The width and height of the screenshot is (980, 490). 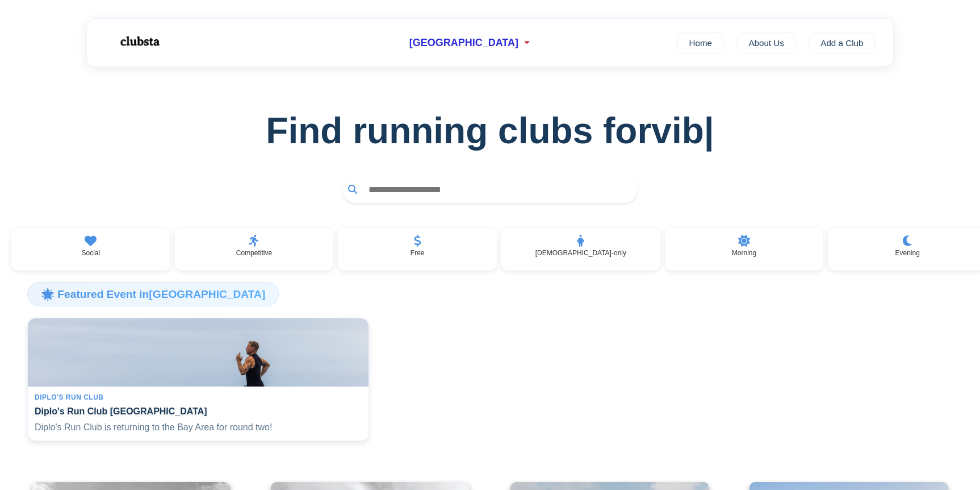 I want to click on span: vib, so click(x=682, y=131).